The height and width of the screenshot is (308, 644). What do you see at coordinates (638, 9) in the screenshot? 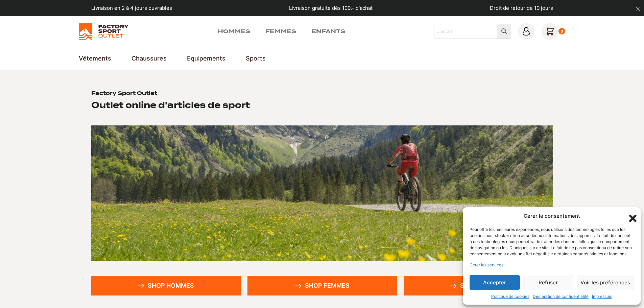
I see `button: dismiss` at bounding box center [638, 9].